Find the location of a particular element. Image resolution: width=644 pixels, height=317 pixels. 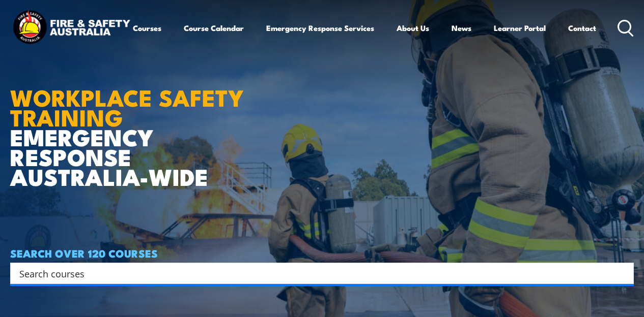

a: Course Calendar is located at coordinates (214, 28).